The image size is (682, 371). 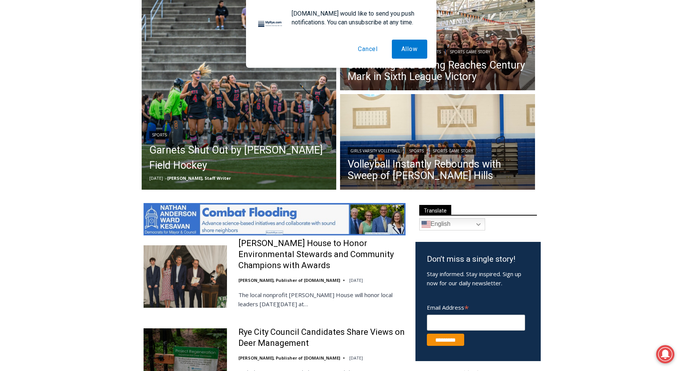 What do you see at coordinates (437, 71) in the screenshot?
I see `a: Swimming and Diving Reaches Century Mark in Sixth League Victory` at bounding box center [437, 71].